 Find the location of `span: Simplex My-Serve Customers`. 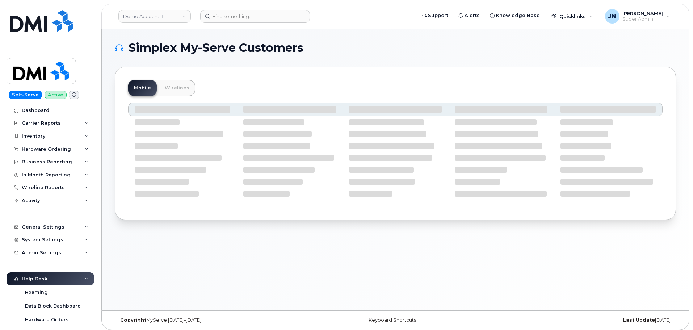

span: Simplex My-Serve Customers is located at coordinates (216, 48).